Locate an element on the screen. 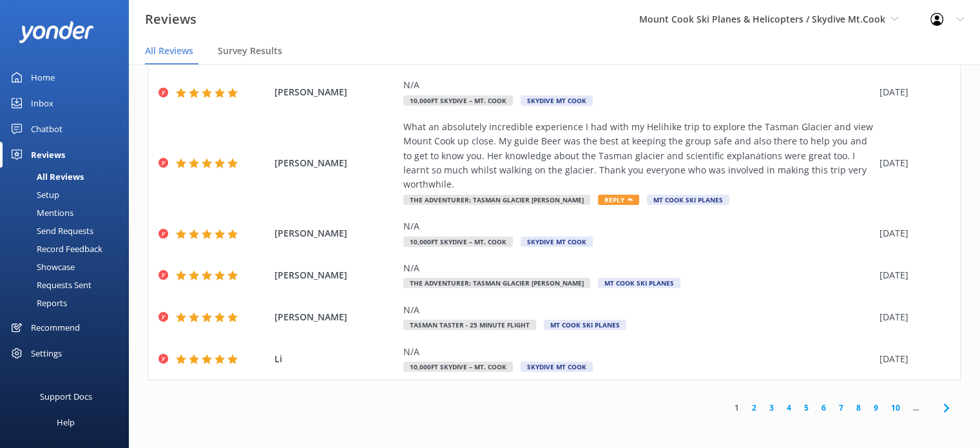  div: What an absolutely incredible experience I had with my Helihike trip to explore the Tasman Glacie... is located at coordinates (638, 156).